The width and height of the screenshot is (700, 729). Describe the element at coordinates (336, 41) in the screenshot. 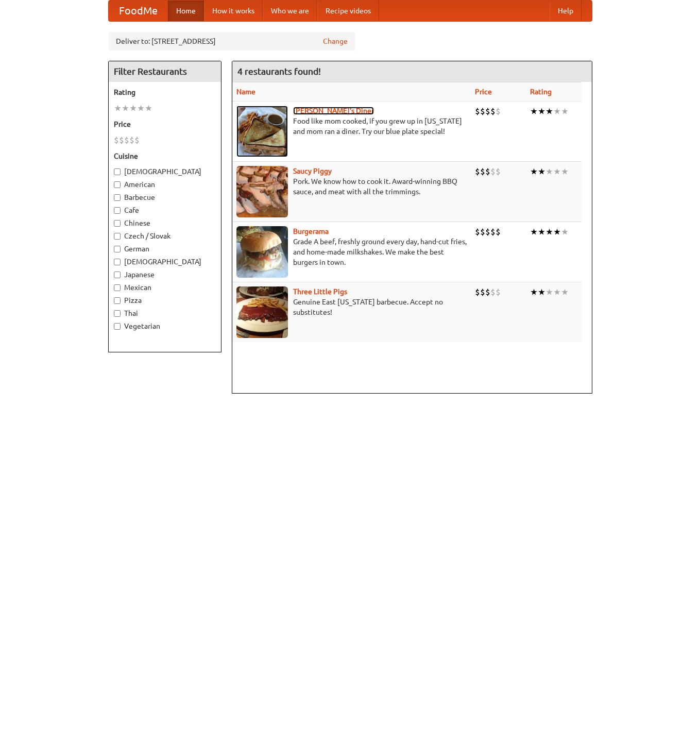

I see `a: Change` at that location.